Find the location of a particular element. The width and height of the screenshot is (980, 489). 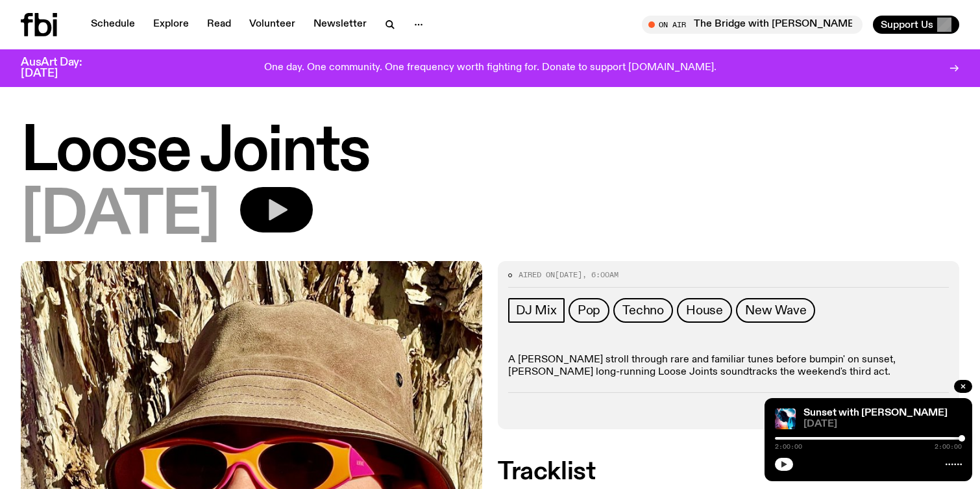

a: DJ Mix is located at coordinates (536, 310).